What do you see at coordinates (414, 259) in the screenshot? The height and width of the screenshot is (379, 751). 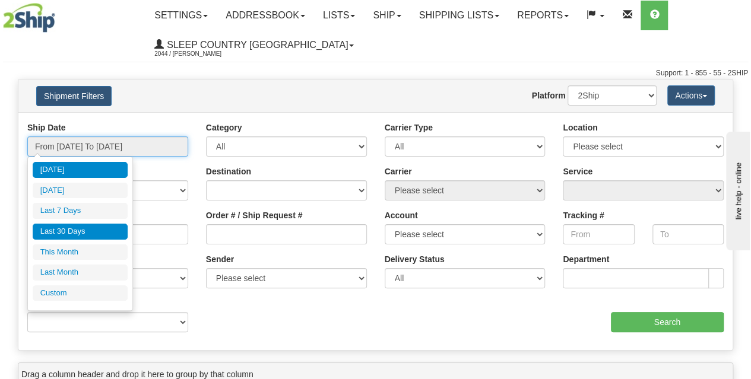 I see `label: Delivery Status` at bounding box center [414, 259].